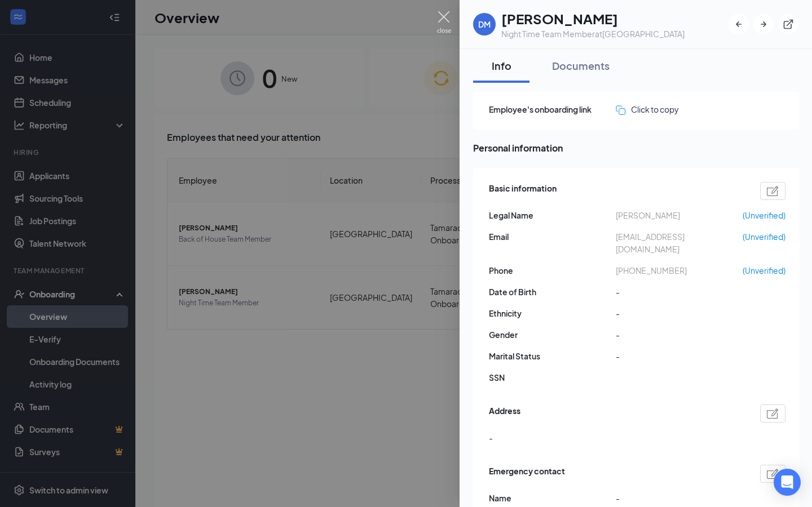 This screenshot has height=507, width=812. Describe the element at coordinates (552, 378) in the screenshot. I see `span: SSN` at that location.